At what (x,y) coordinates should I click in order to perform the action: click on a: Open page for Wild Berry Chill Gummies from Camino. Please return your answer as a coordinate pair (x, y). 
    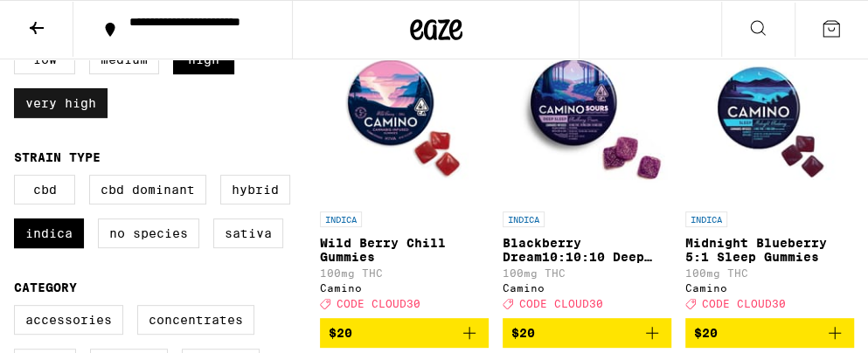
    Looking at the image, I should click on (404, 173).